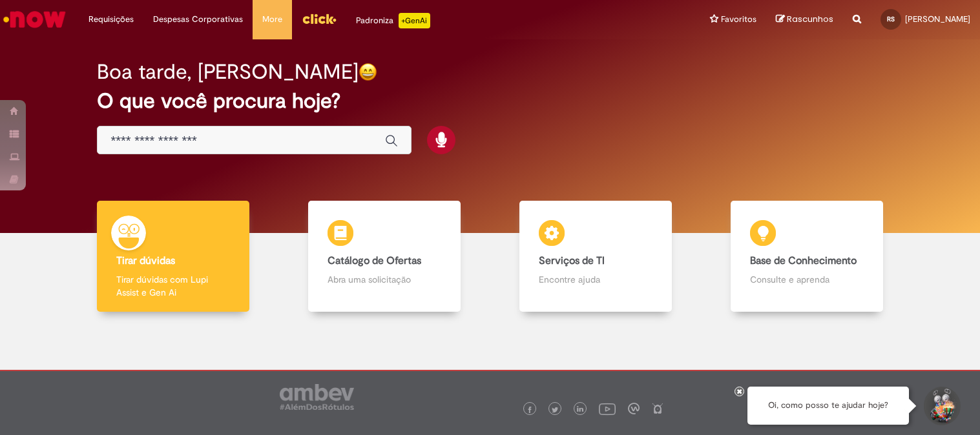 This screenshot has height=435, width=980. What do you see at coordinates (580, 409) in the screenshot?
I see `img: logo_footer_linkedin.png` at bounding box center [580, 409].